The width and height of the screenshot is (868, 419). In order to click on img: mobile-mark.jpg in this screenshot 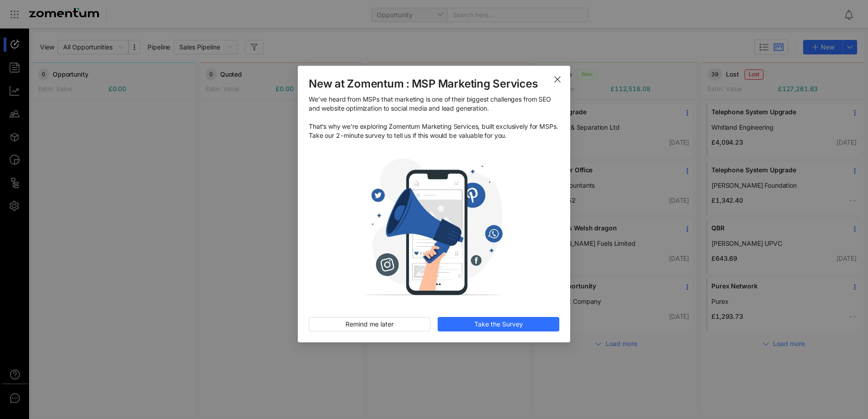, I will do `click(434, 227)`.